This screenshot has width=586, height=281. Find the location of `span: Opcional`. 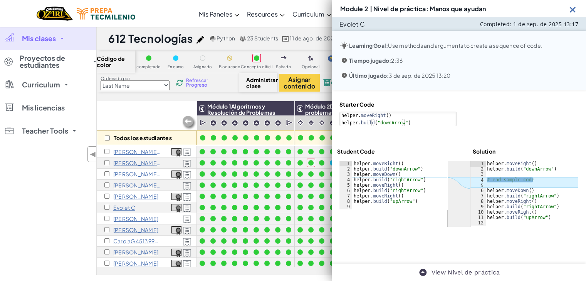

span: Opcional is located at coordinates (311, 67).